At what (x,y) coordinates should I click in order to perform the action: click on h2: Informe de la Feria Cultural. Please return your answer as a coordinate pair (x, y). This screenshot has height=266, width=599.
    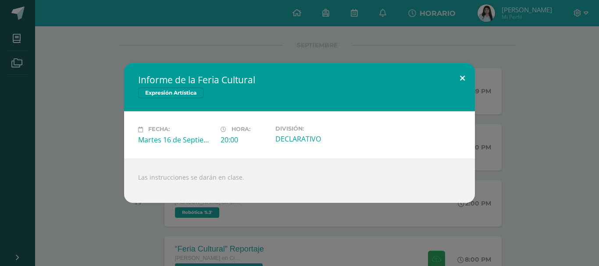
    Looking at the image, I should click on (300, 80).